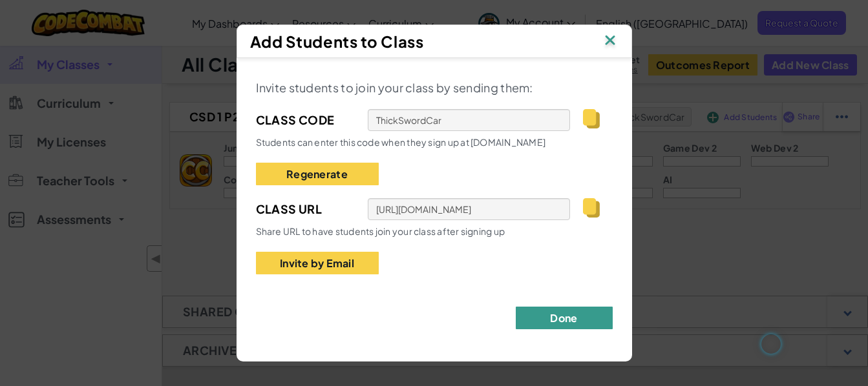  I want to click on span: Class Code, so click(305, 121).